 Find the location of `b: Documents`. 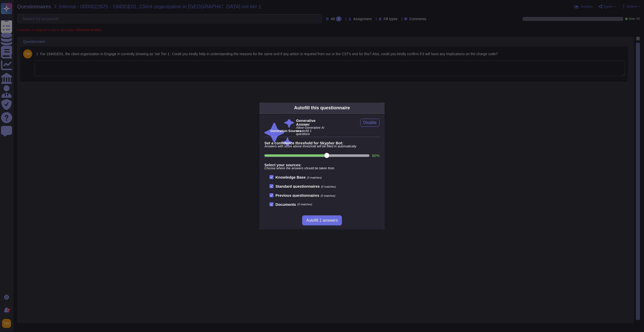

b: Documents is located at coordinates (286, 204).